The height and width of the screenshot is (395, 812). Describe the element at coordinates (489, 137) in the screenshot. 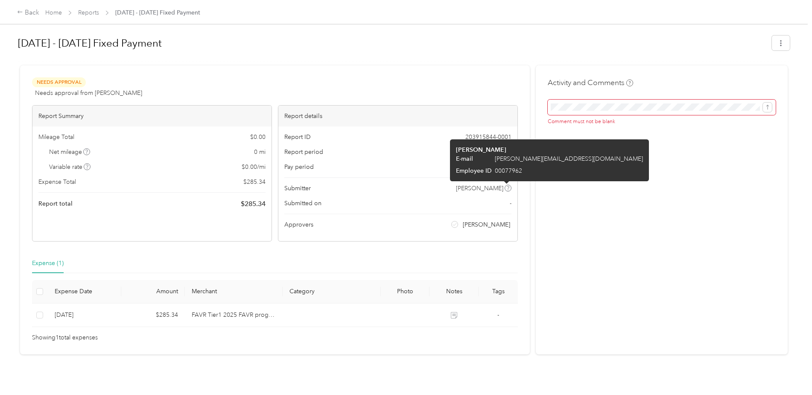

I see `span: 203915844-0001` at that location.